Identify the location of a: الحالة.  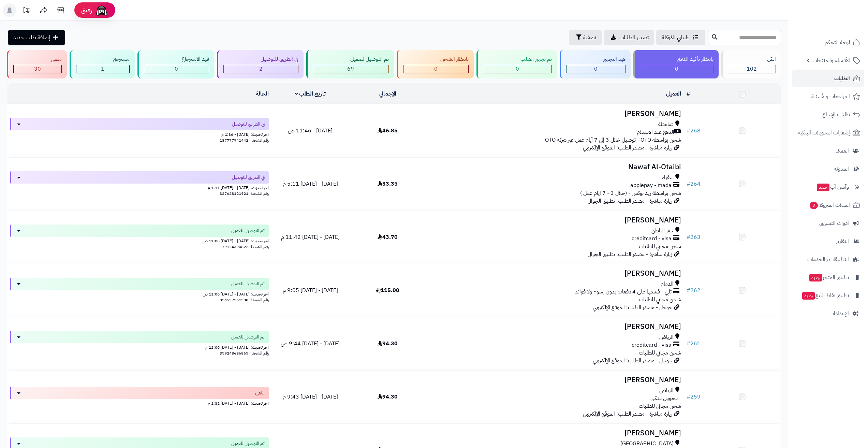
(263, 93).